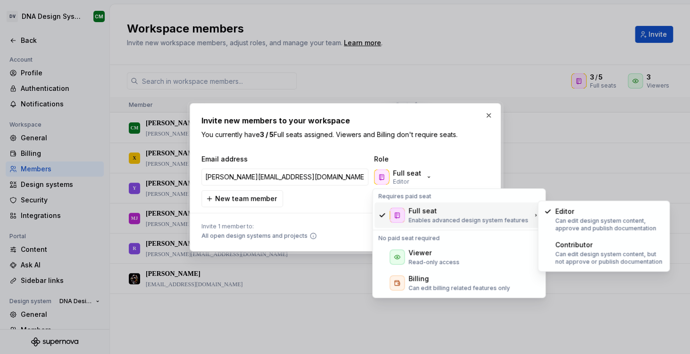  Describe the element at coordinates (407, 173) in the screenshot. I see `p: Full seat` at that location.